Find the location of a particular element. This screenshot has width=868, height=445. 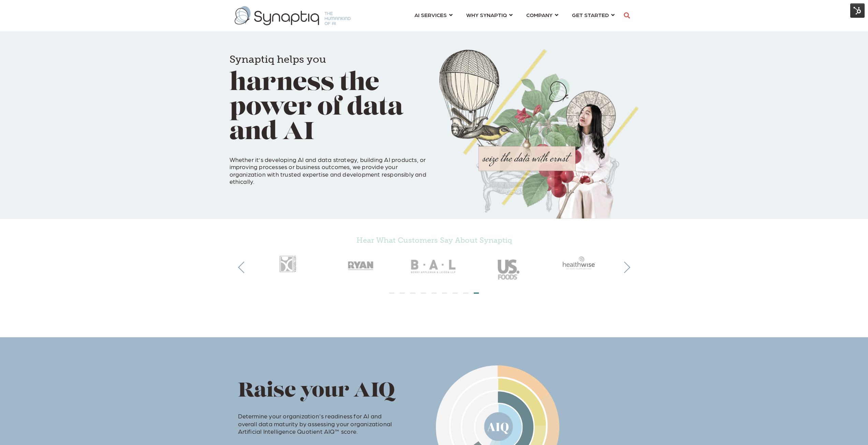

li: Page dot 1 is located at coordinates (392, 293).